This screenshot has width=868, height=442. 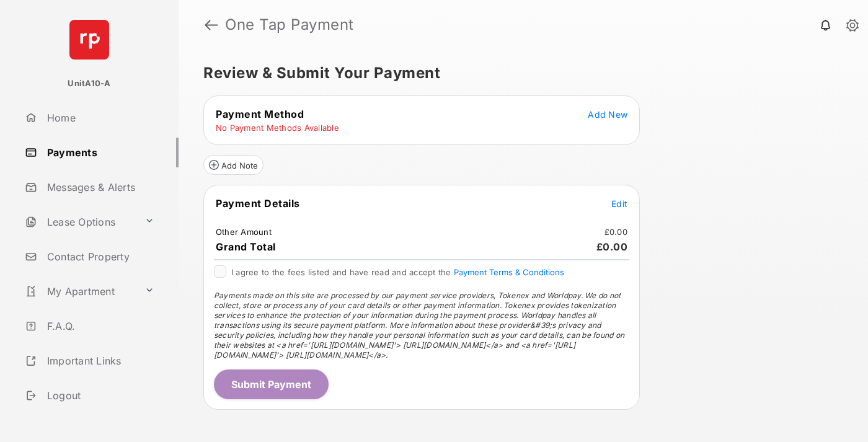 What do you see at coordinates (611, 247) in the screenshot?
I see `span: £0.00` at bounding box center [611, 247].